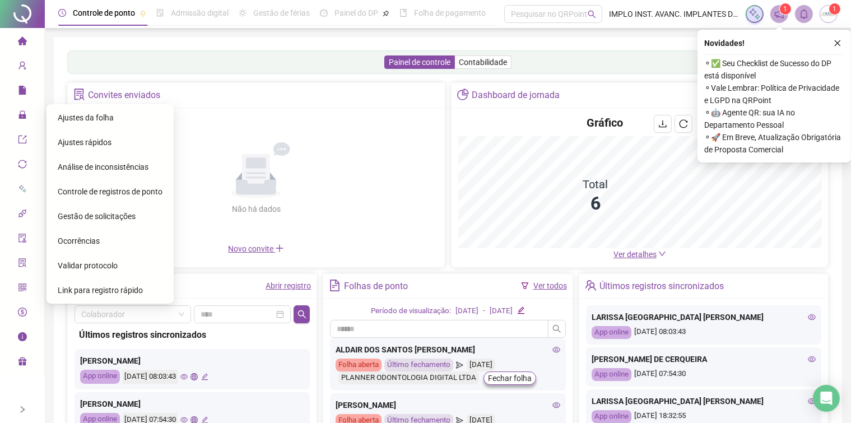 The height and width of the screenshot is (423, 851). What do you see at coordinates (663, 124) in the screenshot?
I see `span: download` at bounding box center [663, 124].